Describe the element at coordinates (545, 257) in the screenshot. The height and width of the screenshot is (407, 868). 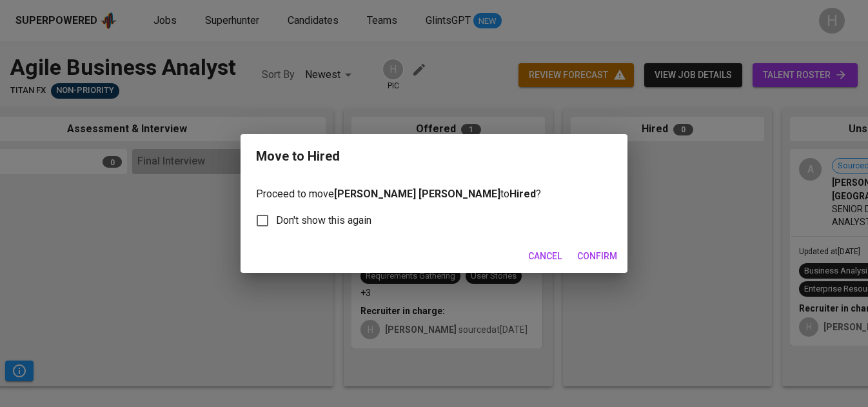
I see `span: Cancel` at that location.